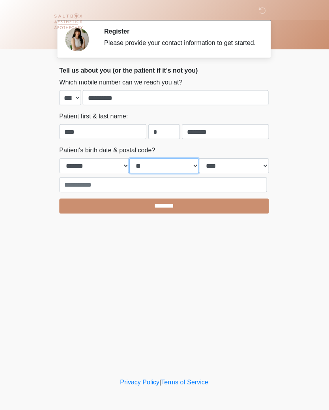  I want to click on a: Privacy Policy, so click(140, 381).